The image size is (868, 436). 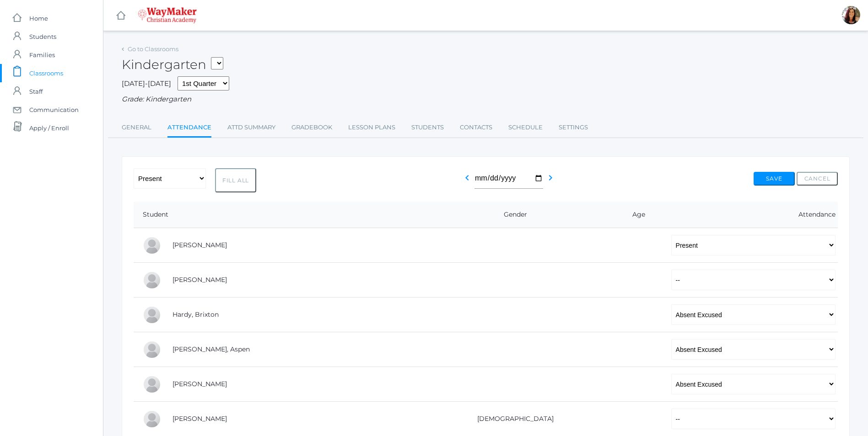 I want to click on a: Hardy, Brixton, so click(x=195, y=314).